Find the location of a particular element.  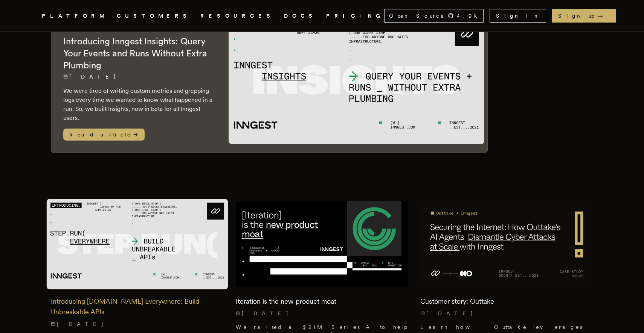

h2: Iteration is the new product moat is located at coordinates (322, 301).